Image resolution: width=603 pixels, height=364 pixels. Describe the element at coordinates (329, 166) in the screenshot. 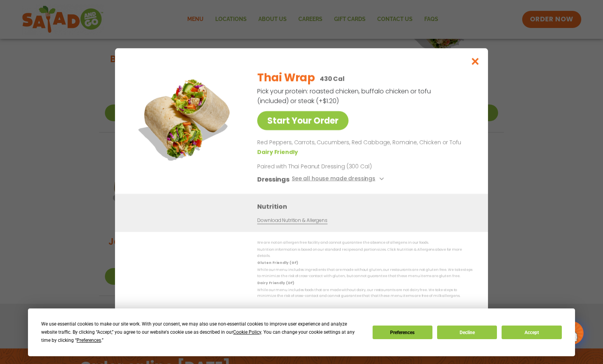

I see `p: Paired with Thai Peanut Dressing (300 Cal)` at that location.